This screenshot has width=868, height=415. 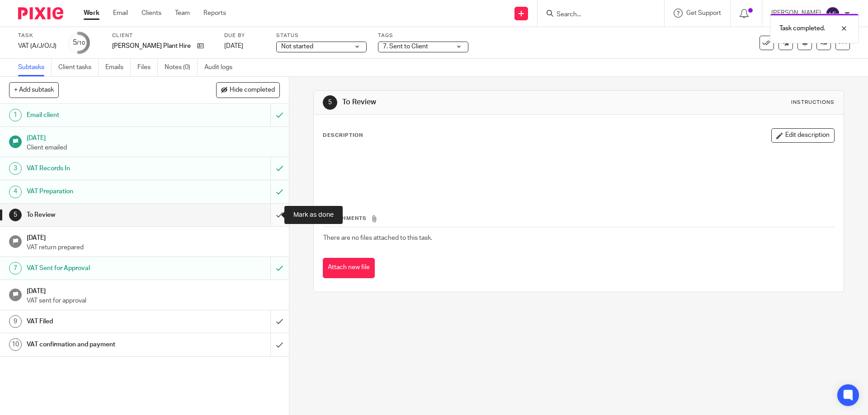 I want to click on h1: VAT confirmation and payment, so click(x=105, y=345).